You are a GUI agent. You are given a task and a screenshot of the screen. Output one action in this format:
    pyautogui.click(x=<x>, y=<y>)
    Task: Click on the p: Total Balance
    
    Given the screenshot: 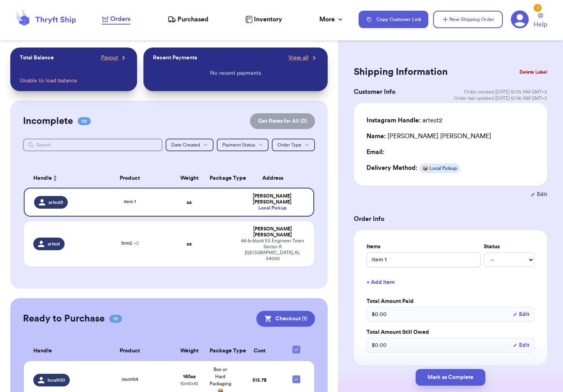 What is the action you would take?
    pyautogui.click(x=37, y=58)
    